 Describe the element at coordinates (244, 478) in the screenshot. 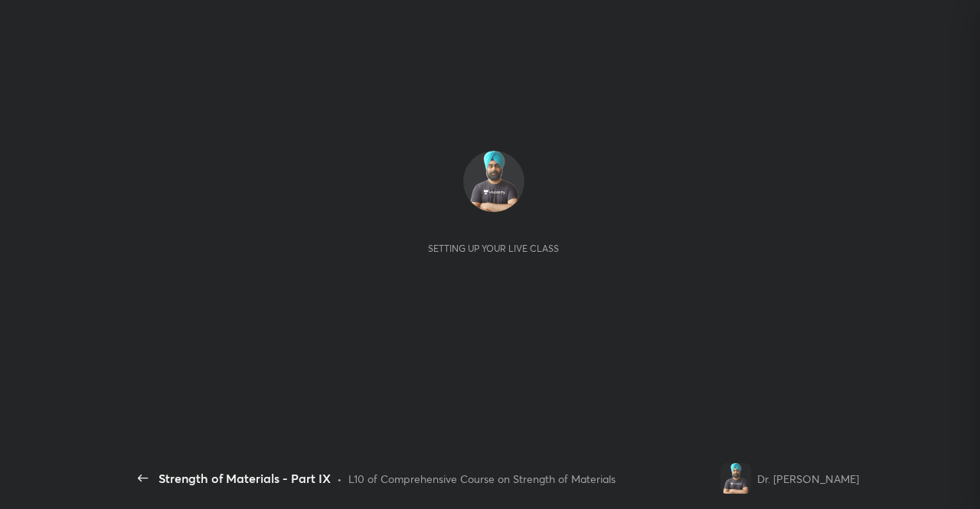

I see `div: Strength of Materials - Part IX` at that location.